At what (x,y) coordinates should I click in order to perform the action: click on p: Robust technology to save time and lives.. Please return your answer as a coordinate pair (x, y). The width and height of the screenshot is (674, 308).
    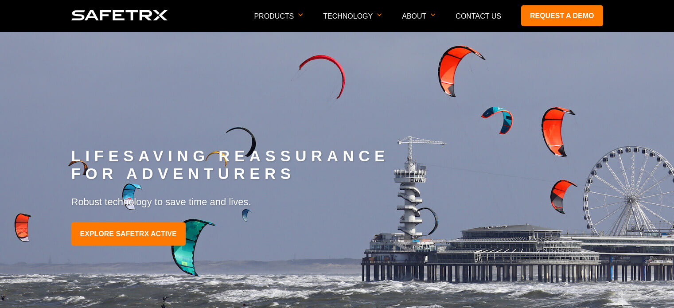
    Looking at the image, I should click on (337, 202).